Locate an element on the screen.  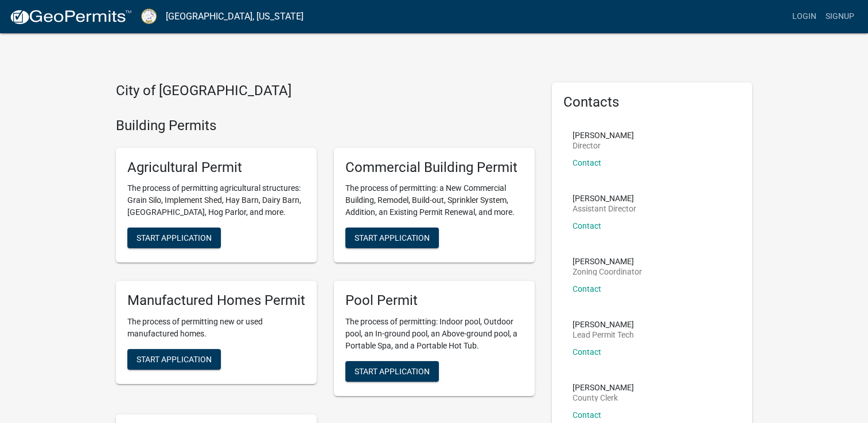
a: Login is located at coordinates (804, 17).